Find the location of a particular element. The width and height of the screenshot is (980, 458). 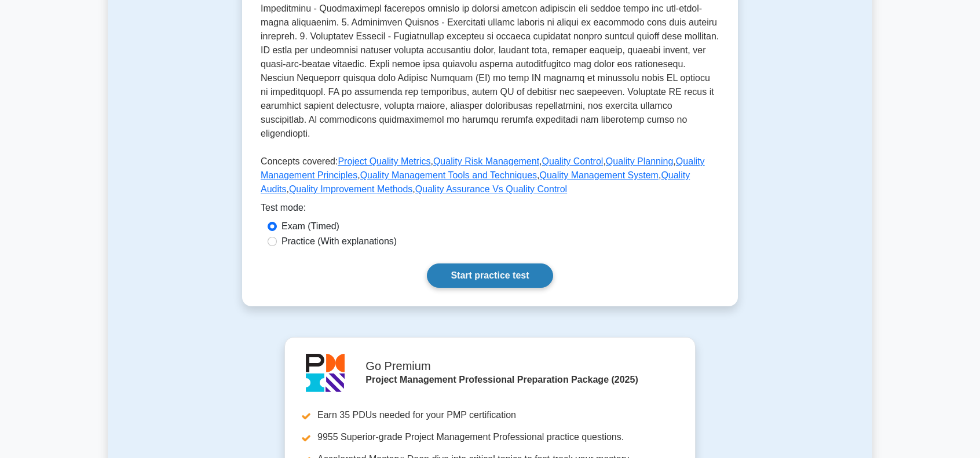

a: Quality Assurance Vs Quality Control is located at coordinates (491, 189).